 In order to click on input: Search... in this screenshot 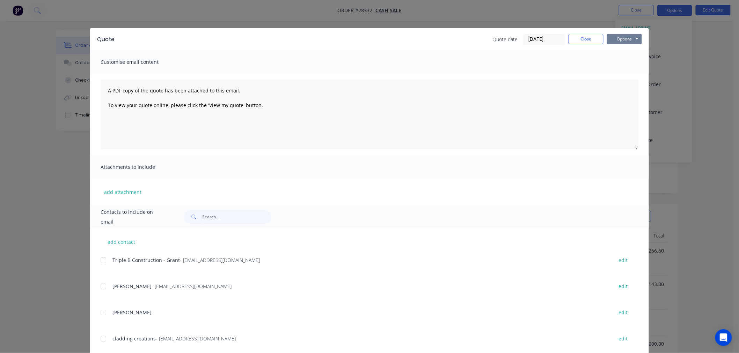, I will do `click(237, 217)`.